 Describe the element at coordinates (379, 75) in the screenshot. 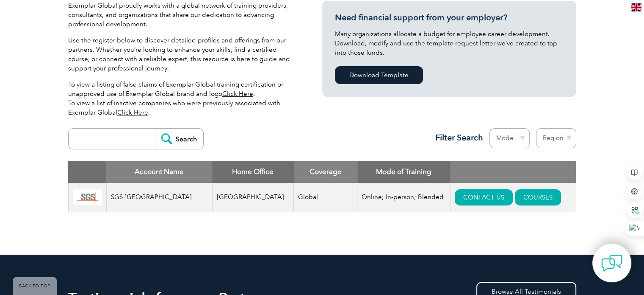

I see `a: Download Template` at that location.